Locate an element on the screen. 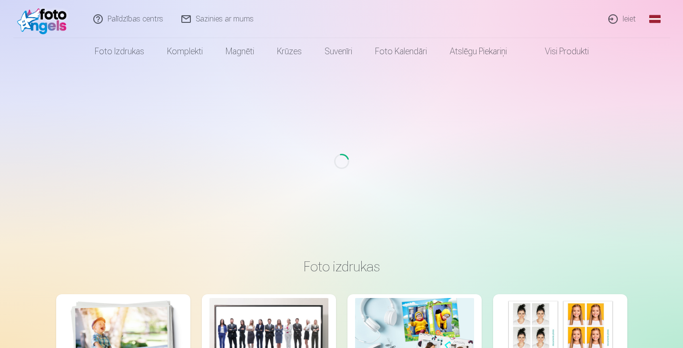 The image size is (683, 348). a: Visi produkti is located at coordinates (560, 51).